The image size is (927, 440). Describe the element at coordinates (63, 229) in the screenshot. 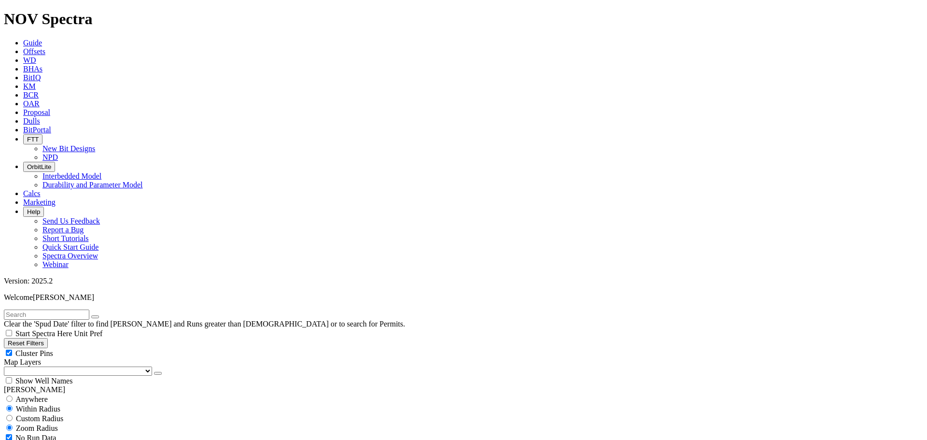

I see `a: Report a Bug` at that location.